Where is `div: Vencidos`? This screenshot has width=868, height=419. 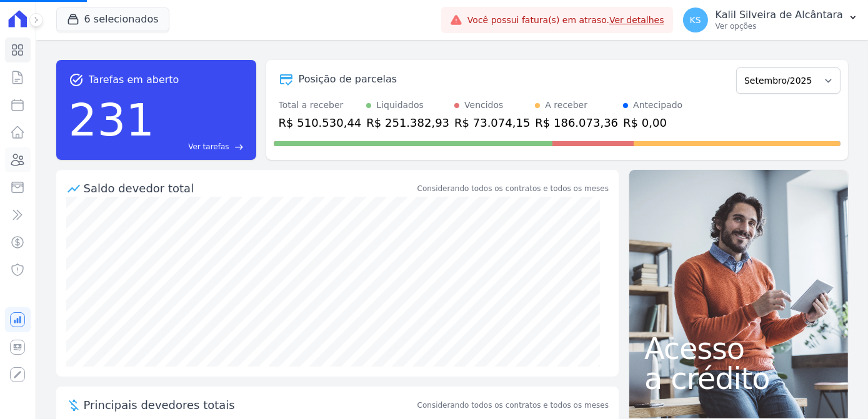
div: Vencidos is located at coordinates (484, 105).